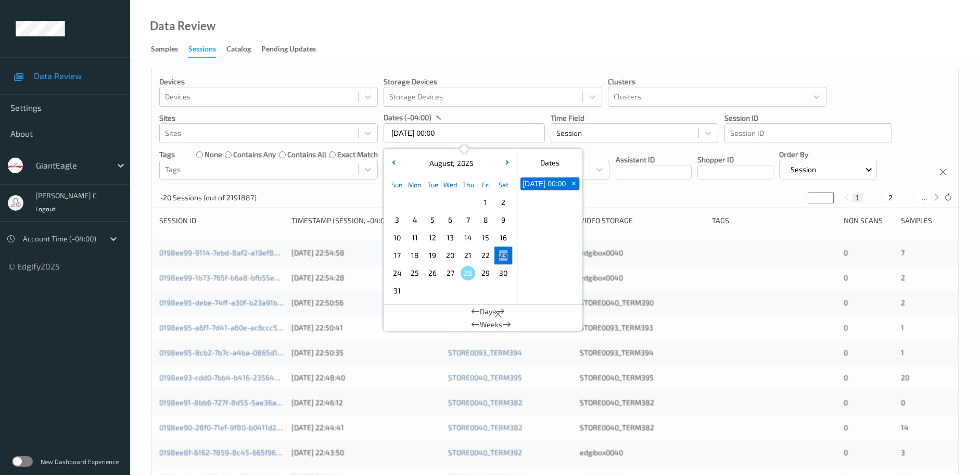 The height and width of the screenshot is (475, 980). What do you see at coordinates (485, 291) in the screenshot?
I see `div: Choose Friday September 05 of 2025` at bounding box center [485, 291].